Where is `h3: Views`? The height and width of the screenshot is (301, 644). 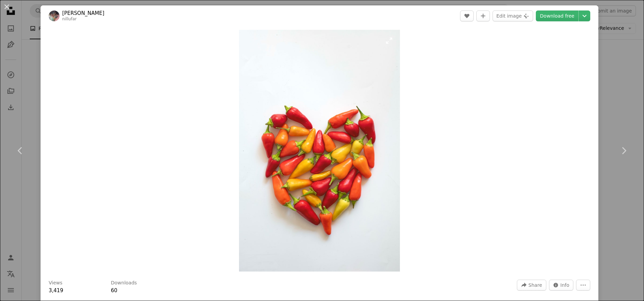
h3: Views is located at coordinates (55, 283).